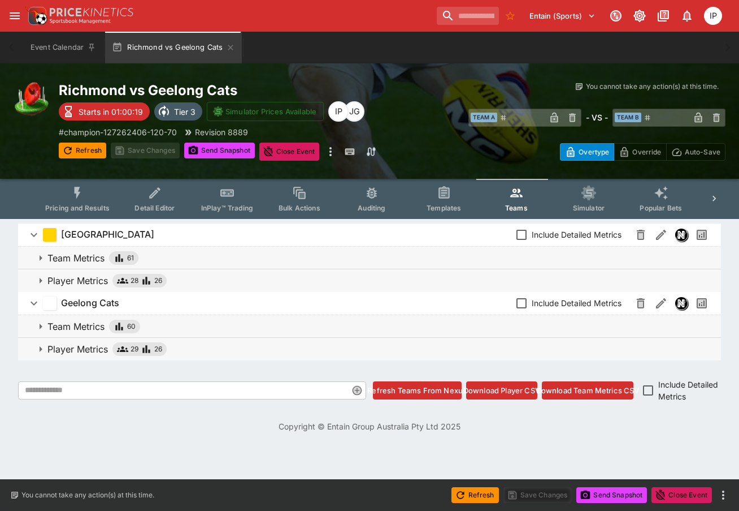 This screenshot has height=511, width=739. I want to click on img: Sportsbook Management, so click(80, 21).